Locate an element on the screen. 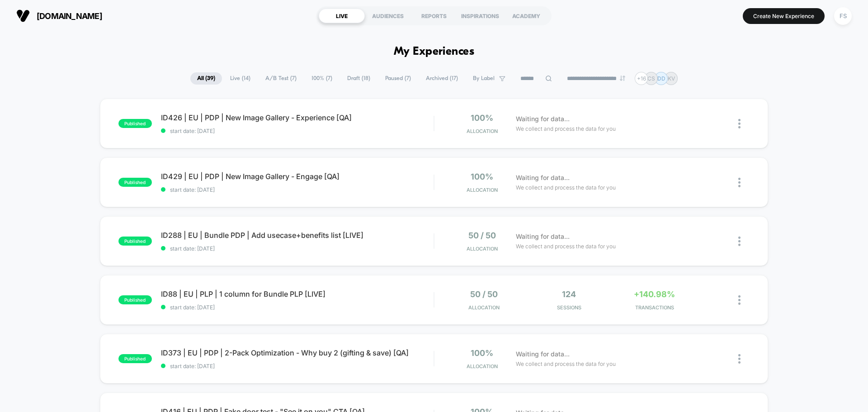 The image size is (868, 412). span: A/B Test ( 7 ) is located at coordinates (281, 78).